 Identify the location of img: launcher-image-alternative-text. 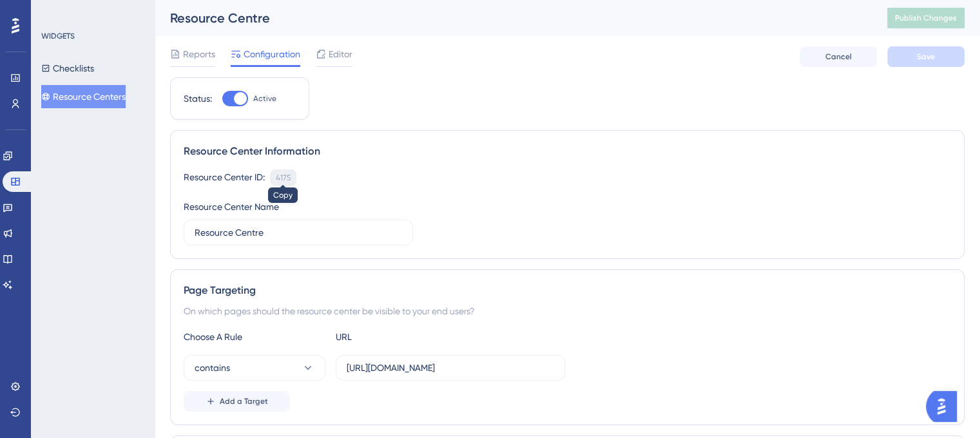
(15, 19).